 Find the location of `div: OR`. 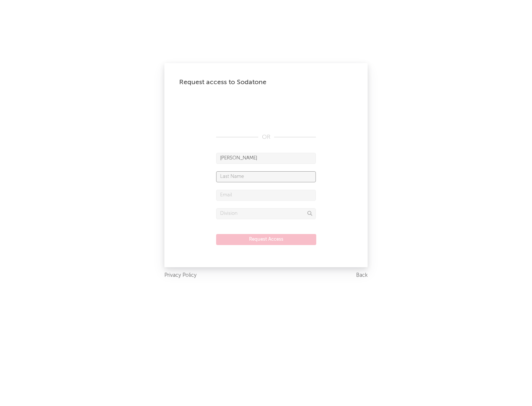

div: OR is located at coordinates (266, 137).